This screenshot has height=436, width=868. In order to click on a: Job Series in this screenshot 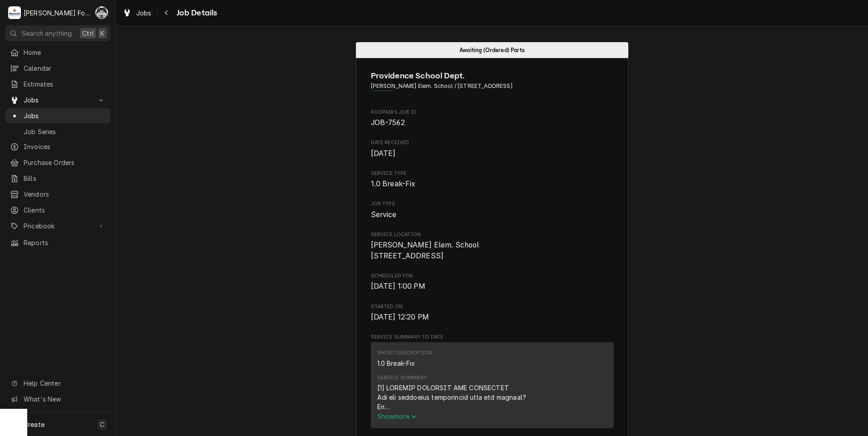, I will do `click(57, 131)`.